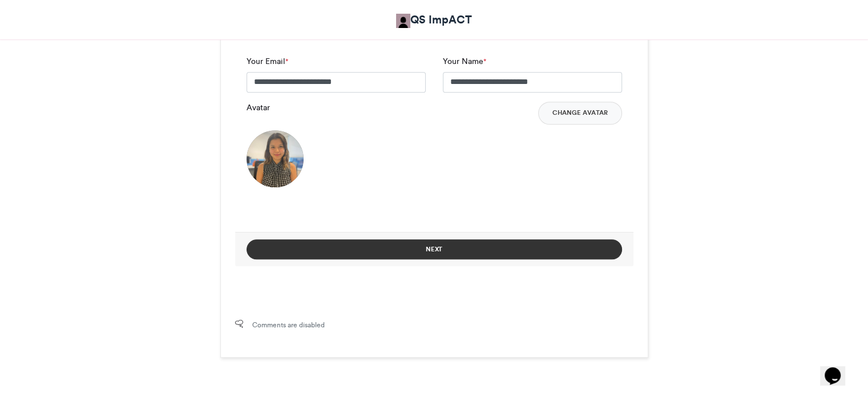  Describe the element at coordinates (434, 20) in the screenshot. I see `a: QS ImpACT` at that location.